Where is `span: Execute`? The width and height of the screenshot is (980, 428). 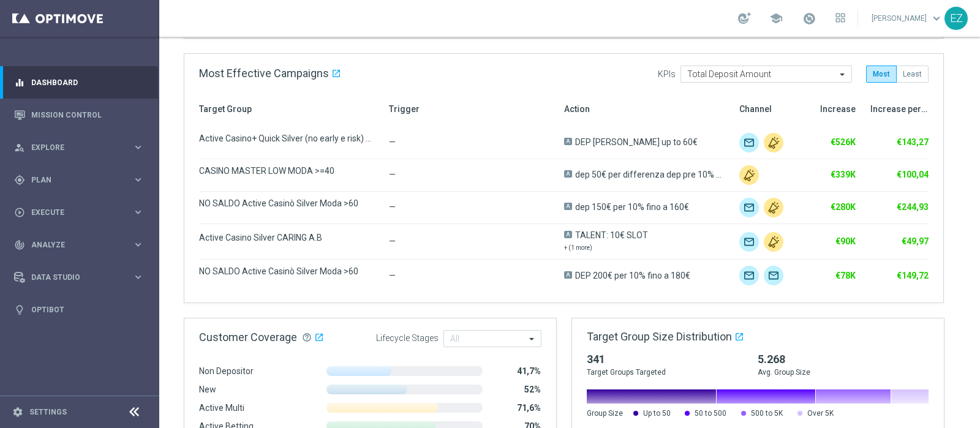 span: Execute is located at coordinates (81, 212).